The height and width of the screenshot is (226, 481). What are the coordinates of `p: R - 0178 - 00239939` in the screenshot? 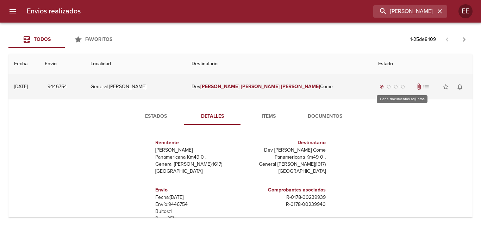 It's located at (284, 197).